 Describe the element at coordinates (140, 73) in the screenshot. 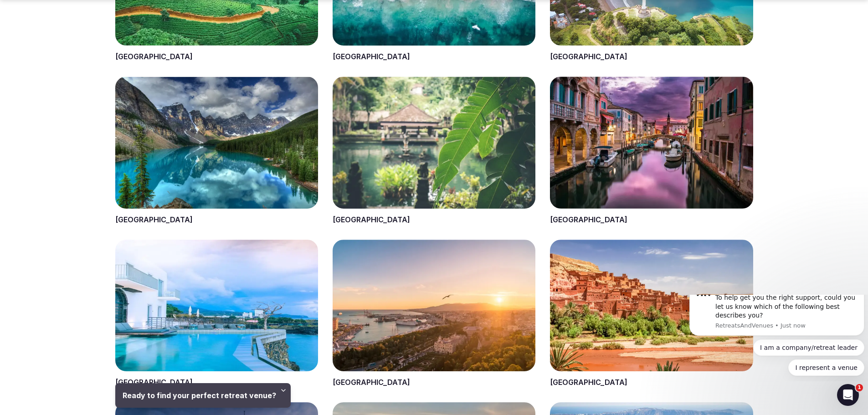

I see `button: Quick reply: I represent a venue` at that location.